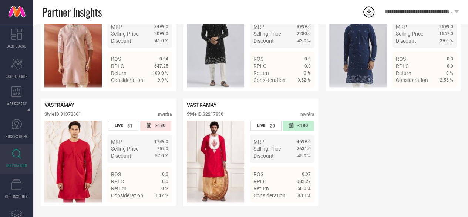  I want to click on span: 1.47 %, so click(162, 195).